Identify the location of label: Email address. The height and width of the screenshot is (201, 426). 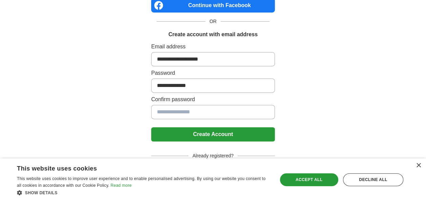
(213, 47).